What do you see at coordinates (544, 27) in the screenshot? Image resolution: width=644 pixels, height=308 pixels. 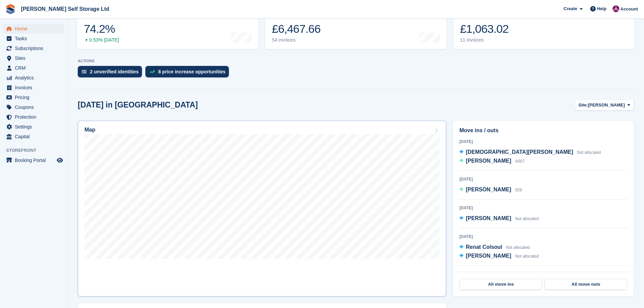 I see `a: Awaiting payment £1,063.02 11 invoices` at bounding box center [544, 27].